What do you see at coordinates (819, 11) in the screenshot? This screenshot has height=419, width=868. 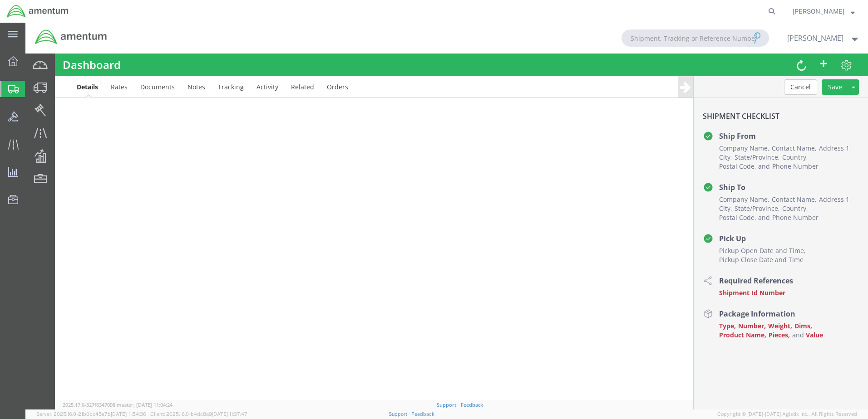 I see `span: Lucy Dowling` at bounding box center [819, 11].